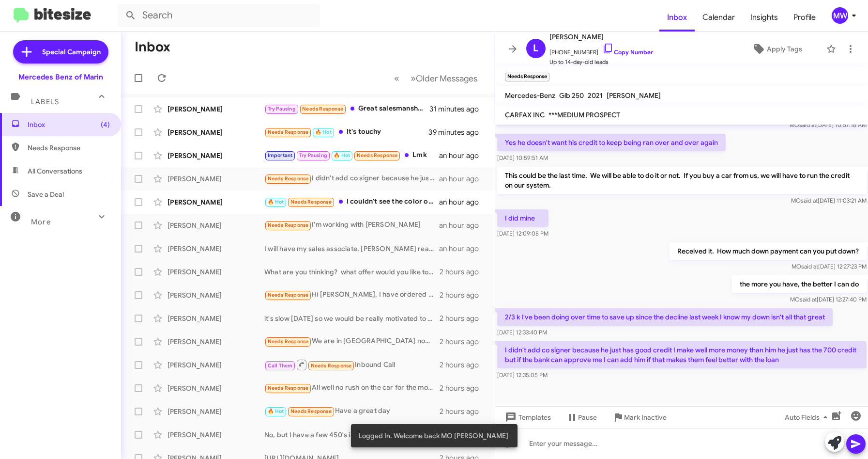  Describe the element at coordinates (581, 417) in the screenshot. I see `button: Pause` at that location.